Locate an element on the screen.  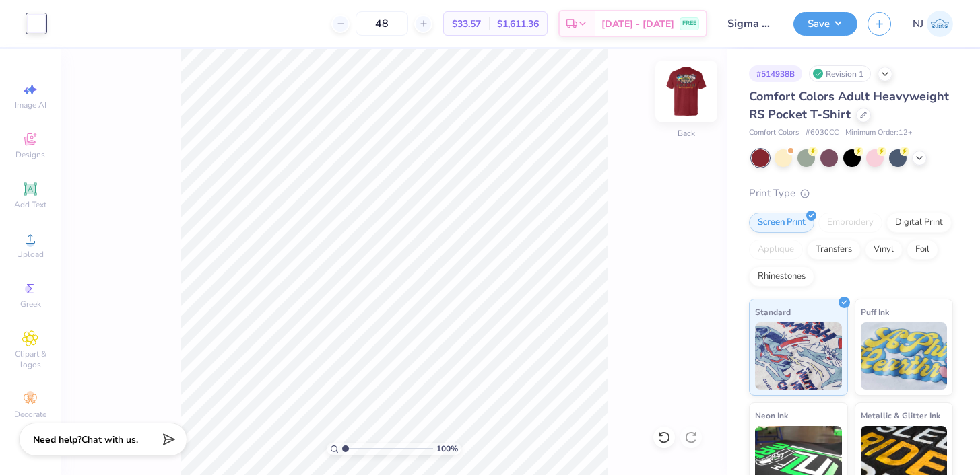
div: Screen Print is located at coordinates (781, 223).